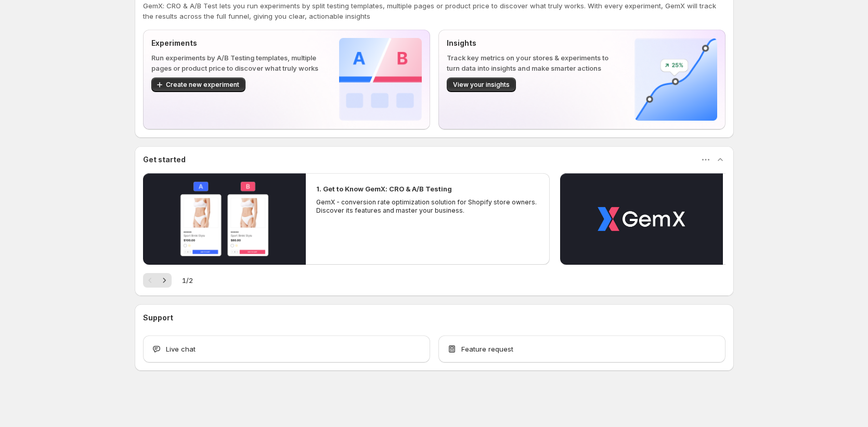 This screenshot has width=868, height=427. Describe the element at coordinates (187, 280) in the screenshot. I see `span: 1 / 2` at that location.